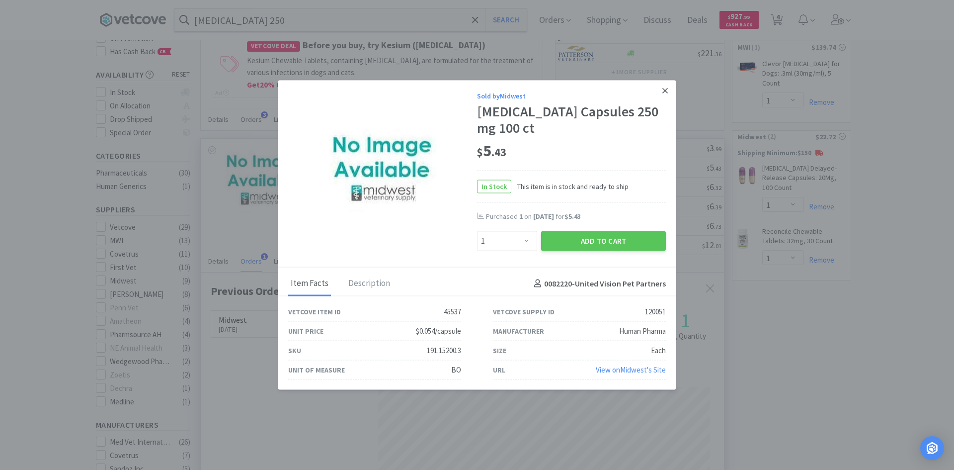 The height and width of the screenshot is (470, 954). Describe the element at coordinates (456, 370) in the screenshot. I see `div: BO` at that location.